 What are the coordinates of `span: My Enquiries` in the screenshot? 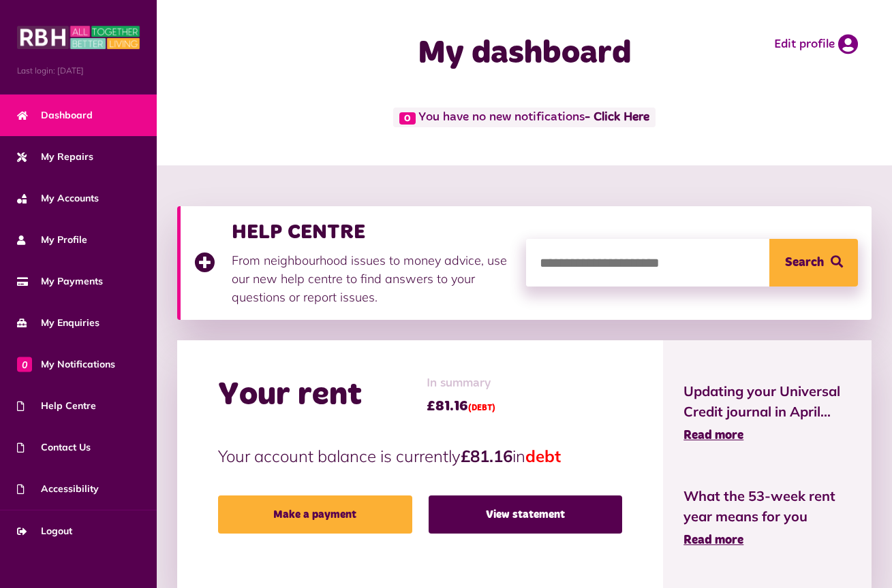 It's located at (58, 323).